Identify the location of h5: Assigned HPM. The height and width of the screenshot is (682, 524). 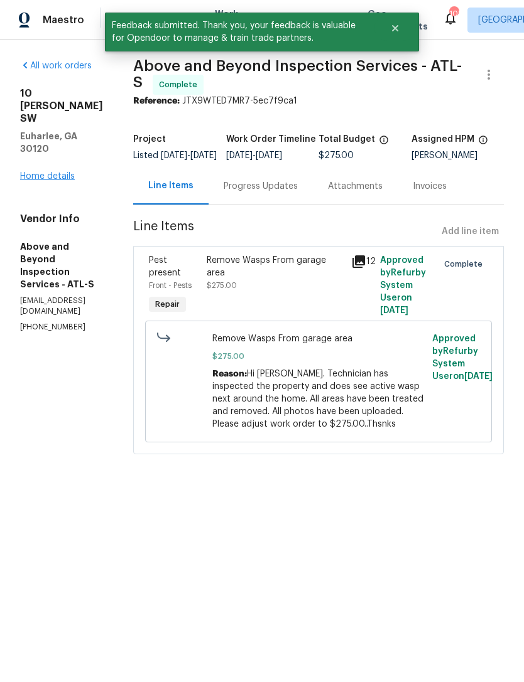
(443, 139).